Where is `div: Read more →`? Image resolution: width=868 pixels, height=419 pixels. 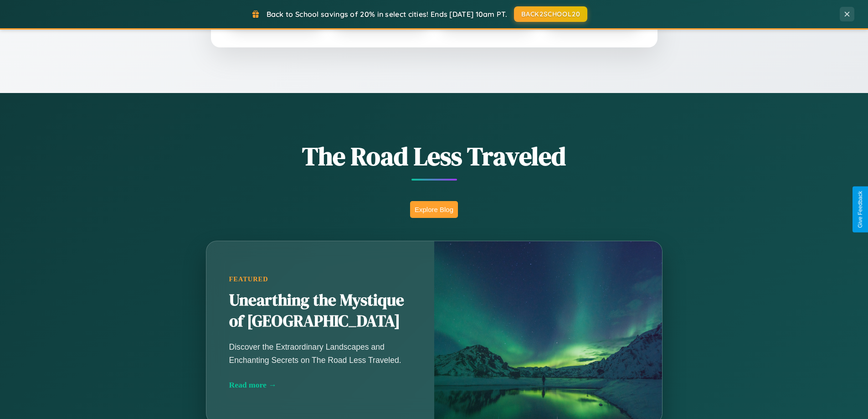
div: Read more → is located at coordinates (321, 385).